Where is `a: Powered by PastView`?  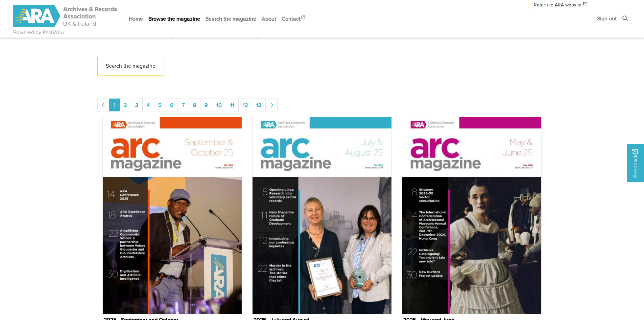
a: Powered by PastView is located at coordinates (39, 32).